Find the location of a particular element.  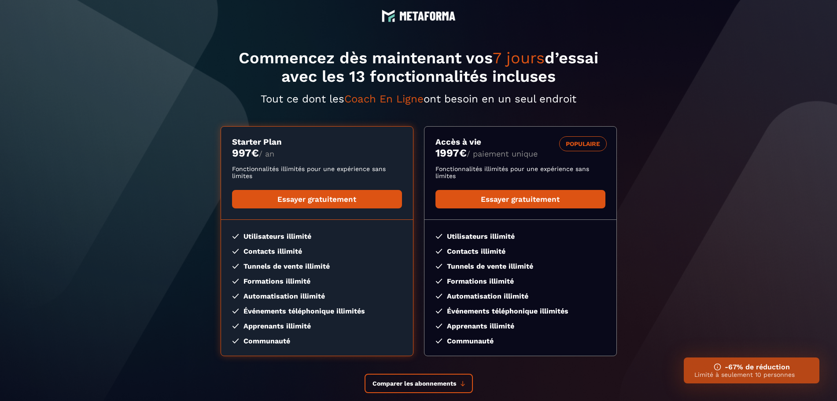

h1: Commencez dès maintenant vos d’essai avec les 13 fonctionnalités incluses is located at coordinates (419, 67).